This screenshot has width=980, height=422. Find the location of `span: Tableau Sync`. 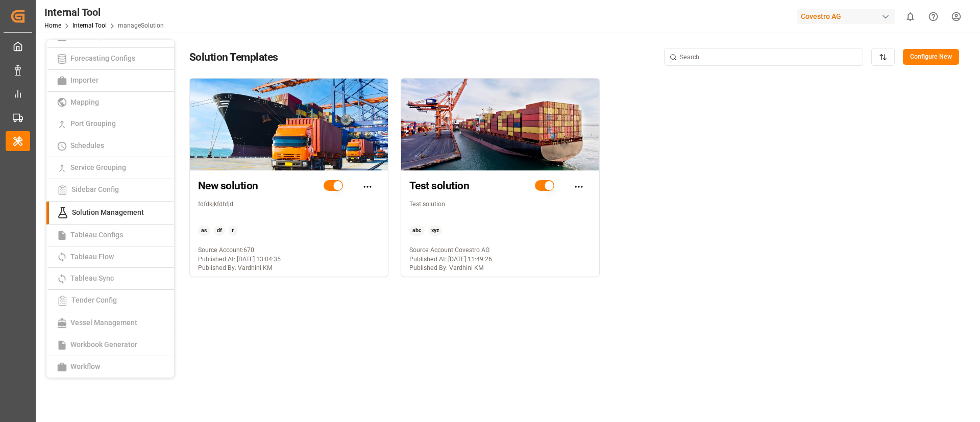

span: Tableau Sync is located at coordinates (92, 279).